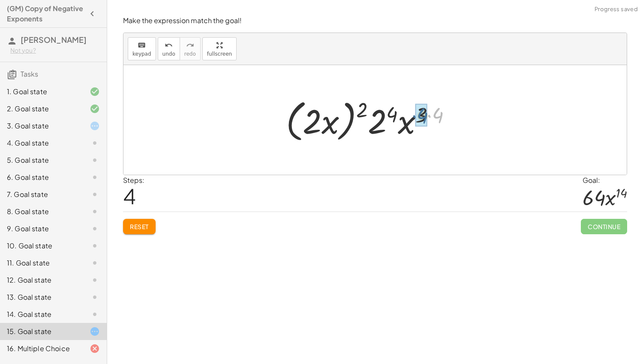  I want to click on div: Not you?, so click(55, 51).